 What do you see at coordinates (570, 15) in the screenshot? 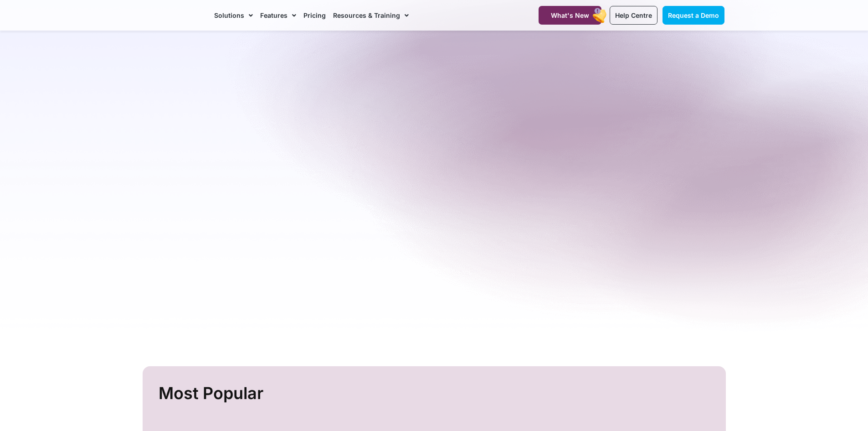
I see `a: What's New` at bounding box center [570, 15].